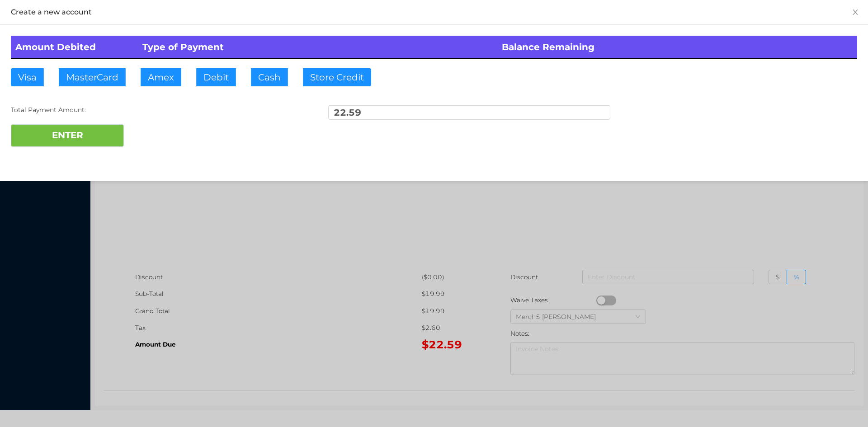 The width and height of the screenshot is (868, 427). What do you see at coordinates (855, 12) in the screenshot?
I see `i: icon: close` at bounding box center [855, 12].